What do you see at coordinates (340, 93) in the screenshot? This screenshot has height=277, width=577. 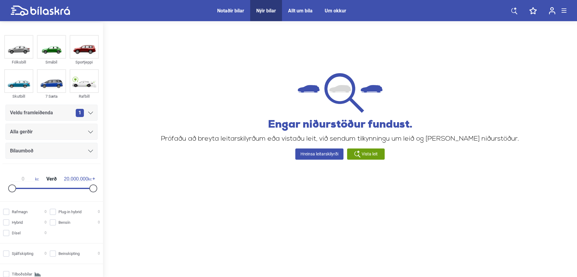 I see `img: not found` at bounding box center [340, 93].